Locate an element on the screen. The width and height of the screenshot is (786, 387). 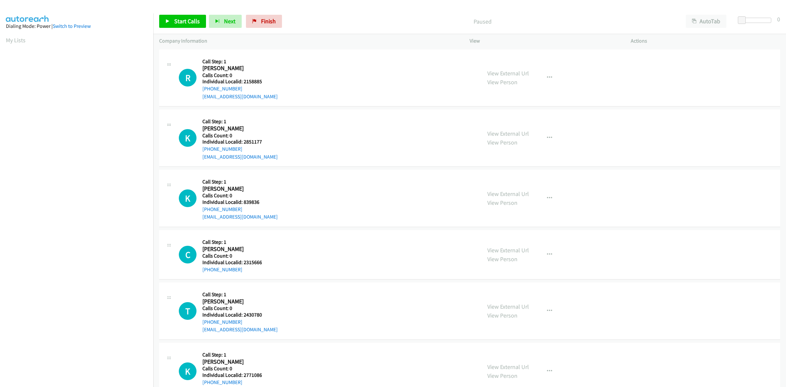
h5: Individual Localid: 839836 is located at coordinates (240, 202).